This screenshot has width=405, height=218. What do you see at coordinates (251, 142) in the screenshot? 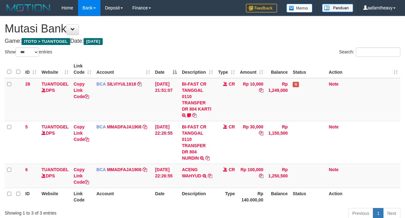
I see `td: Rp 30,000` at bounding box center [251, 142].